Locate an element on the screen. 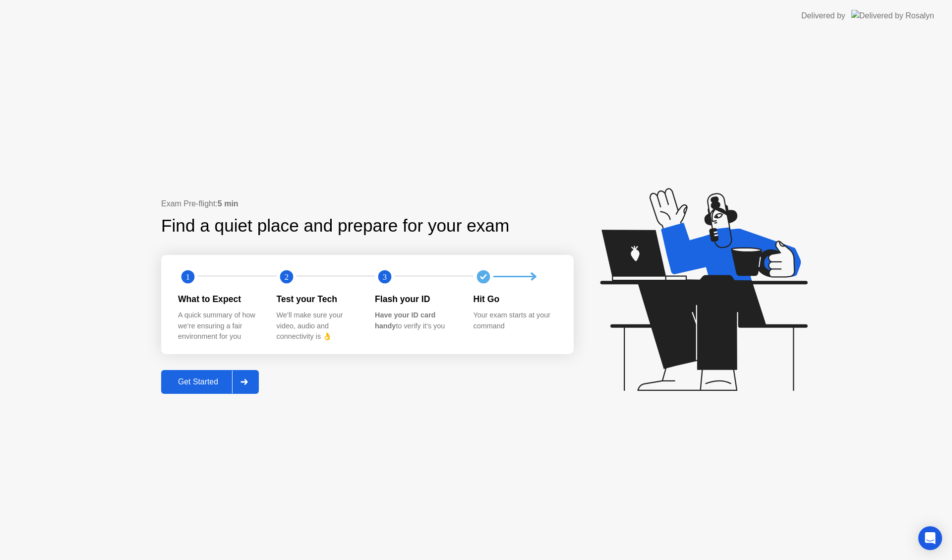  div: A quick summary of how we’re ensuring a fair environment for you is located at coordinates (219, 326).